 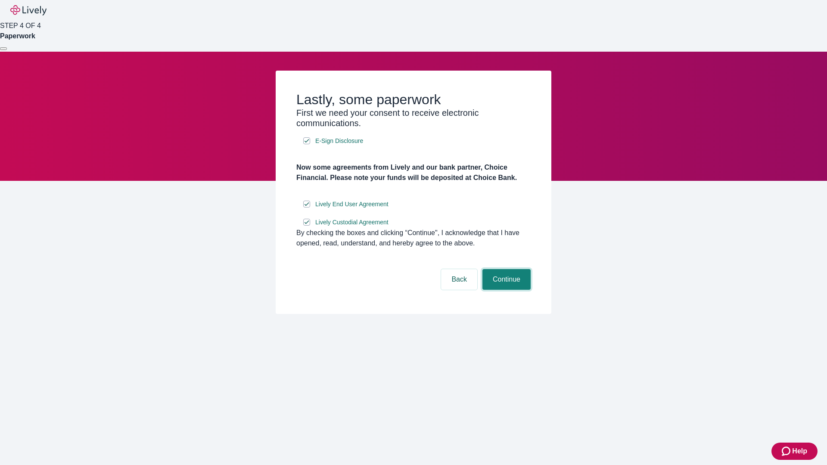 What do you see at coordinates (413, 118) in the screenshot?
I see `h3: First we need your consent to receive electronic communications.` at bounding box center [413, 118].